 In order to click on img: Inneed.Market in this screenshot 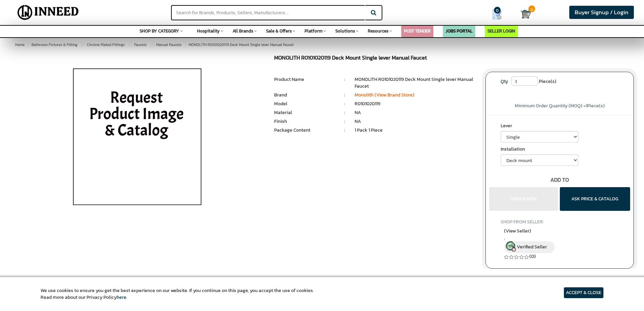, I will do `click(48, 13)`.